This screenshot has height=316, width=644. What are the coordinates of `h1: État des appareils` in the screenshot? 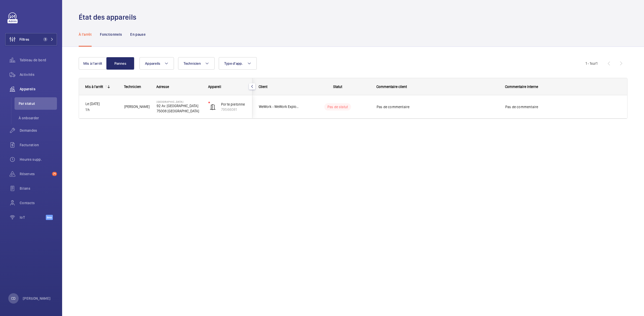 It's located at (109, 17).